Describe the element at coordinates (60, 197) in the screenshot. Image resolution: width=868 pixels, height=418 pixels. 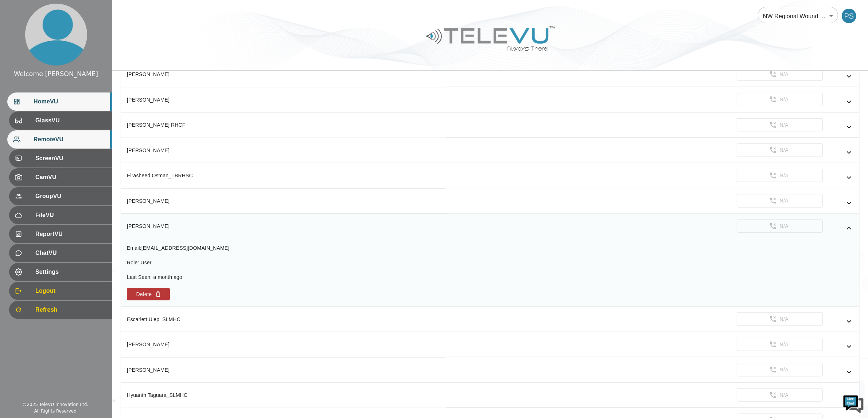
I see `div: GroupVU` at that location.